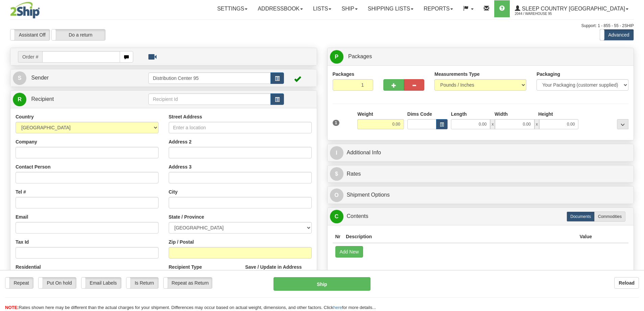 The image size is (644, 311). What do you see at coordinates (460, 236) in the screenshot?
I see `th: Description` at bounding box center [460, 236].